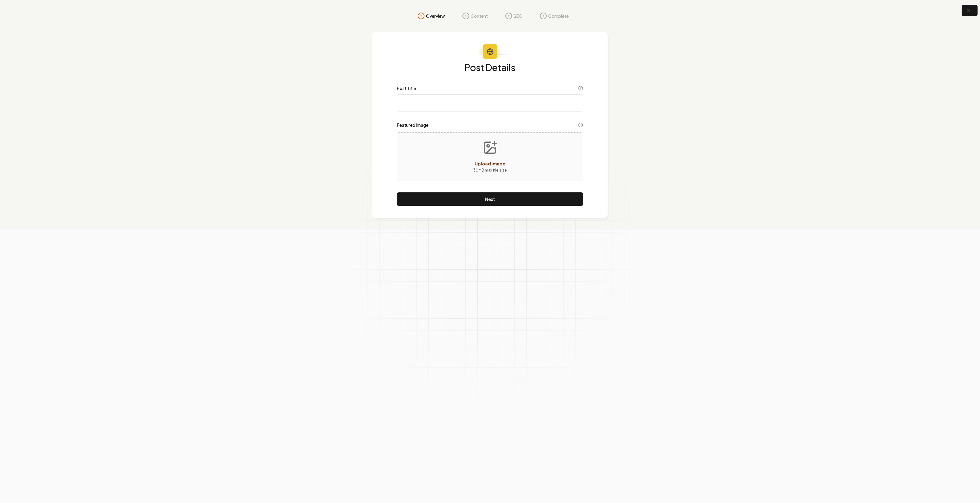  I want to click on h1: Post Details, so click(490, 67).